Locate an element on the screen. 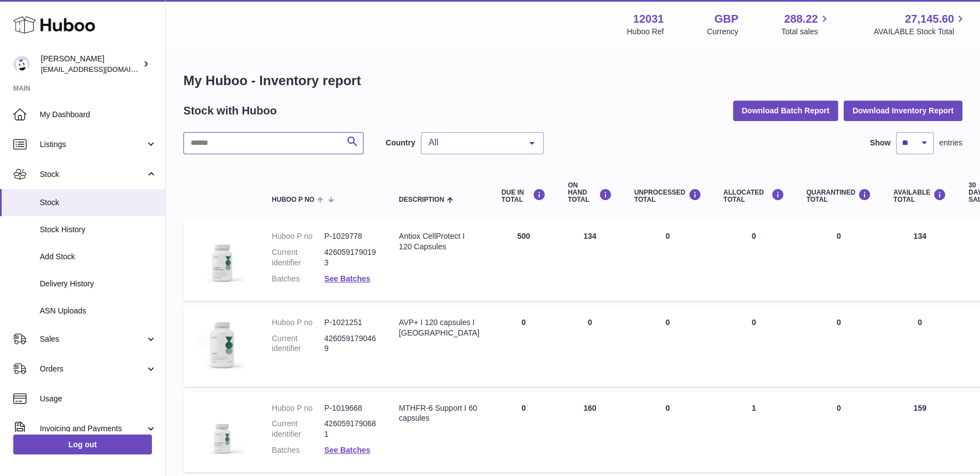  h1: My Huboo - Inventory report is located at coordinates (572, 81).